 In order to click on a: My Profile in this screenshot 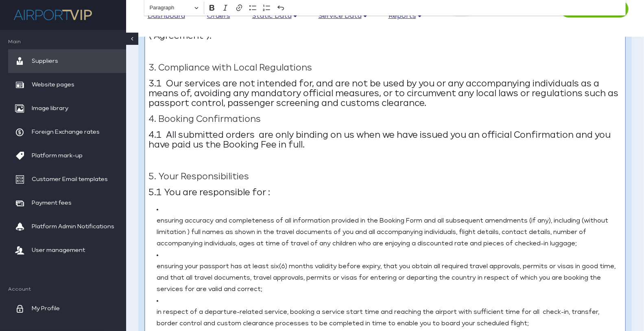, I will do `click(67, 309)`.